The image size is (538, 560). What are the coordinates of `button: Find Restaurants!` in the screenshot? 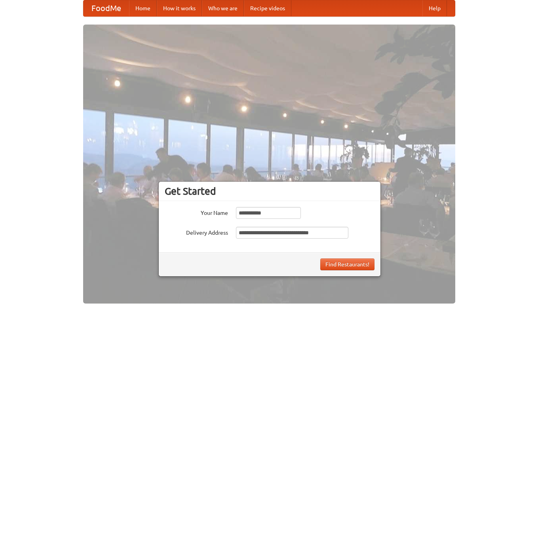 It's located at (347, 265).